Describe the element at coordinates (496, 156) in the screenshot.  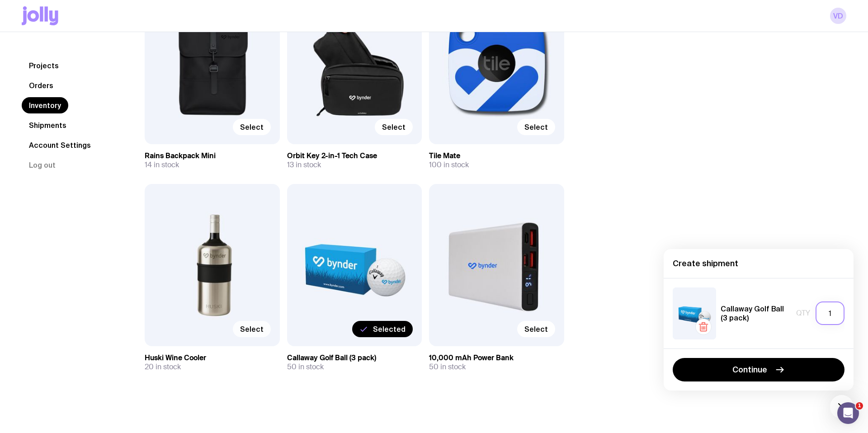
I see `h3: Tile Mate` at that location.